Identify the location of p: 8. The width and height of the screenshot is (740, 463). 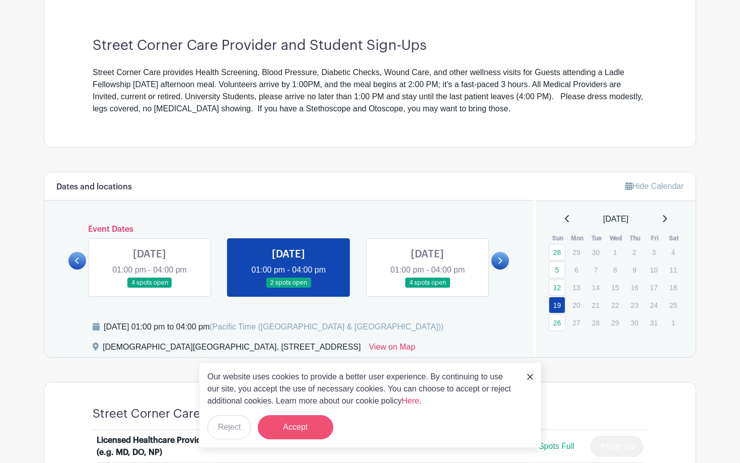
(615, 269).